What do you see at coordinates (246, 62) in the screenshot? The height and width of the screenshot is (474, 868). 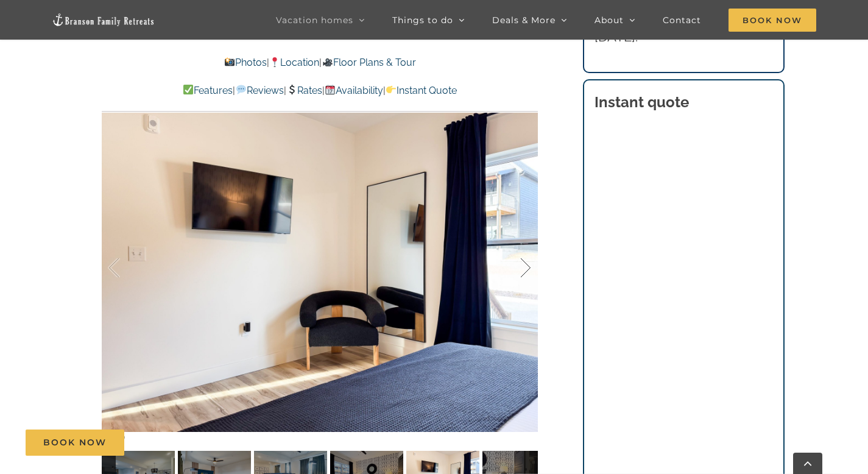 I see `a: Photos` at bounding box center [246, 62].